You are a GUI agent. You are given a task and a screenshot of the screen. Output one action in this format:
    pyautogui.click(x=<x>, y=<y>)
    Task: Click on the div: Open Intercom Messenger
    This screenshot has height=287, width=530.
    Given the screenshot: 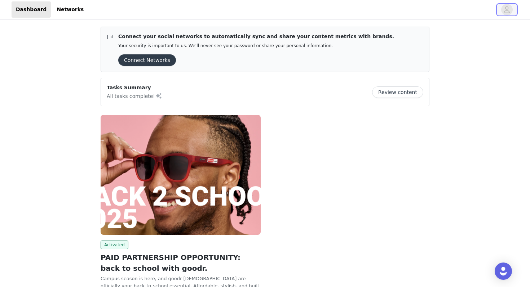 What is the action you would take?
    pyautogui.click(x=503, y=271)
    